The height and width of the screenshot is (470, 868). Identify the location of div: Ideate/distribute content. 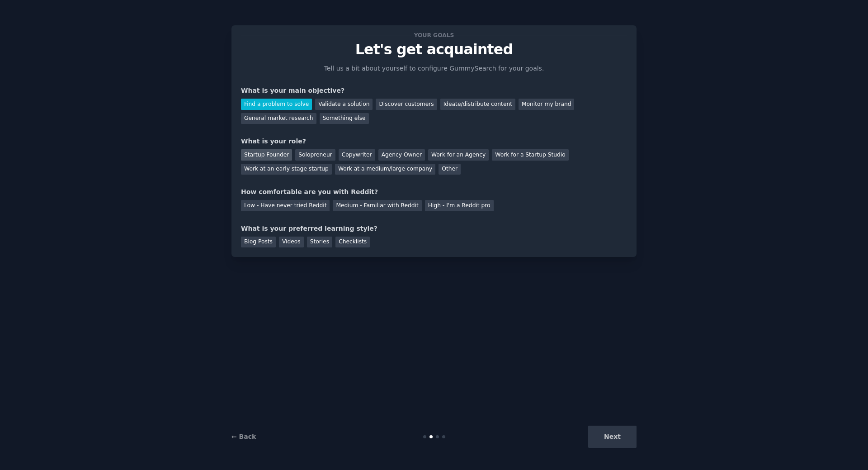
(478, 104).